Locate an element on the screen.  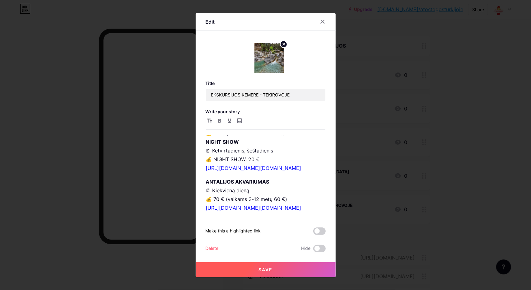
p: 🗓 Kiekvieną dieną 💰 80 € (vaikams 4–11 m. – 70 €) 🗓 Ketvirtadienis, šeštadienis 💰 NIGHT SHOW: 20 € is located at coordinates (266, 142).